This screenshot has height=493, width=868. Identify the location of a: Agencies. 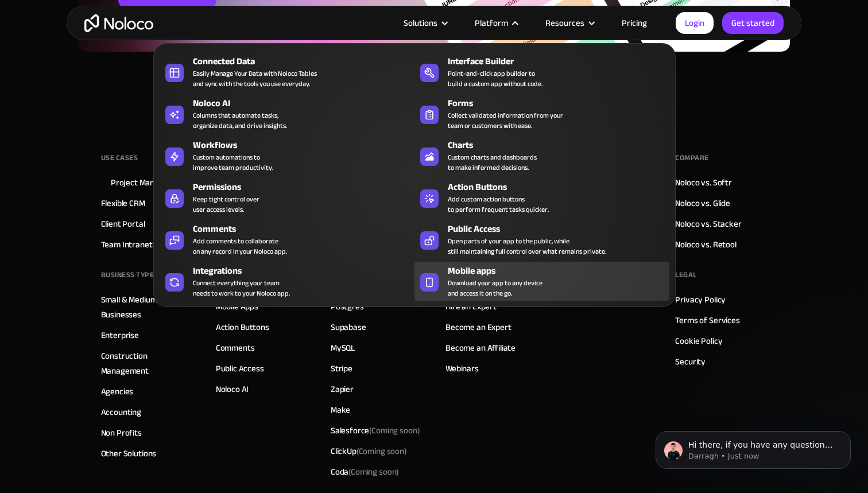
(117, 391).